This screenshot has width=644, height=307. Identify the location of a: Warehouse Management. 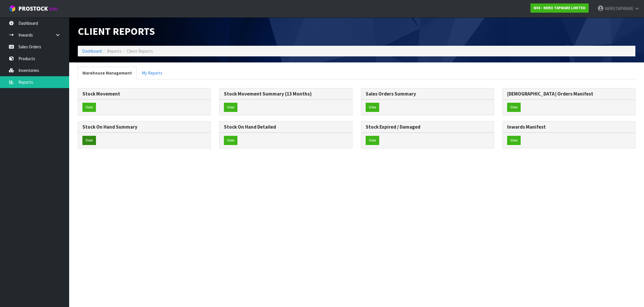
(107, 72).